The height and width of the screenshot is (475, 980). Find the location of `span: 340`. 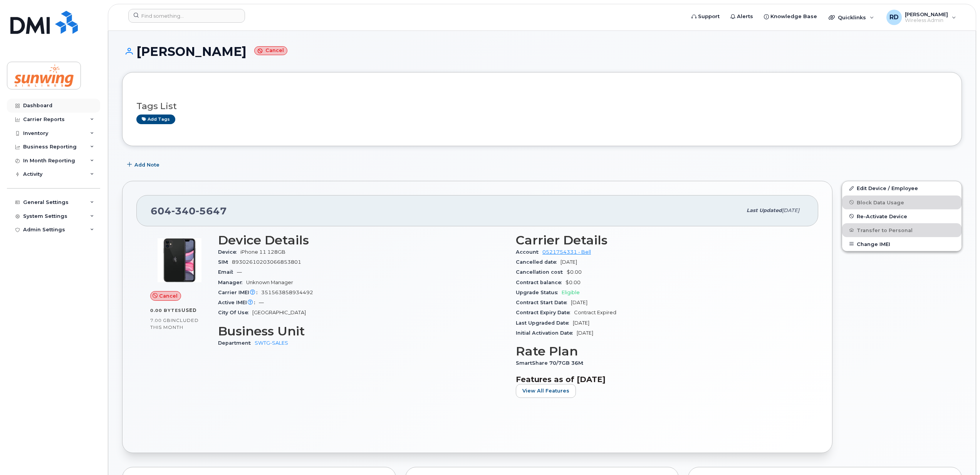

span: 340 is located at coordinates (183, 211).